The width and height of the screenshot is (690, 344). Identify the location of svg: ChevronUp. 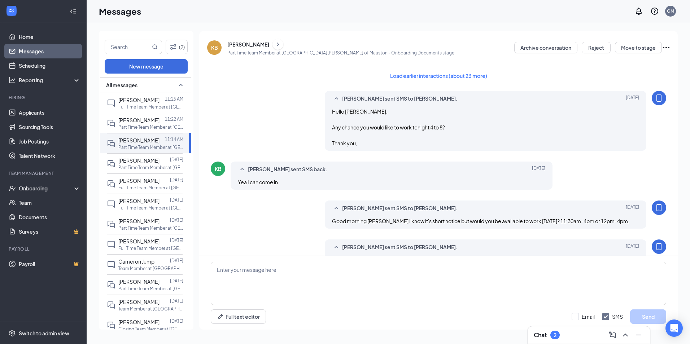
(625, 335).